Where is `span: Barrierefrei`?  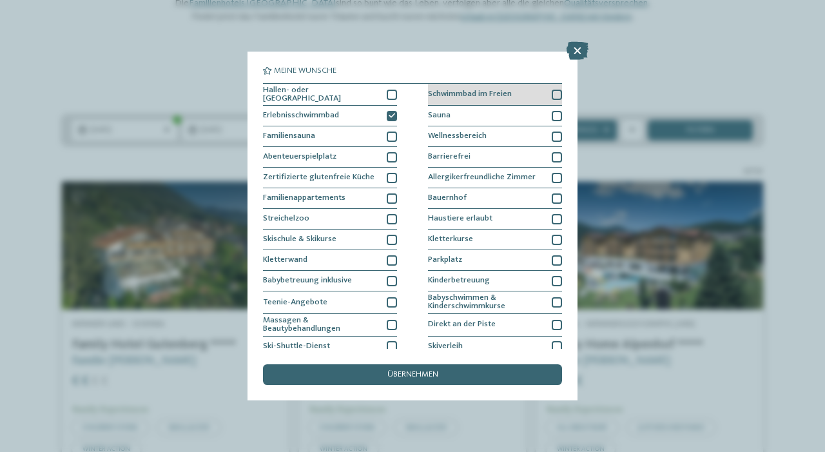
span: Barrierefrei is located at coordinates (449, 157).